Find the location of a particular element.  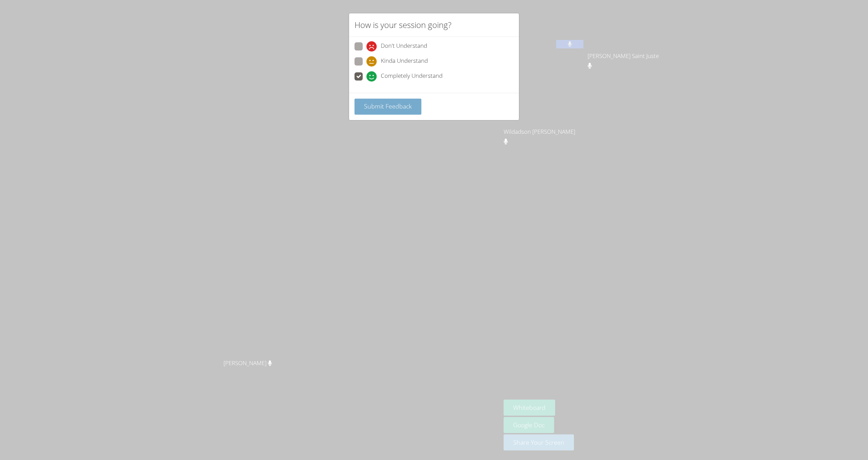

h2: How is your session going? is located at coordinates (403, 25).